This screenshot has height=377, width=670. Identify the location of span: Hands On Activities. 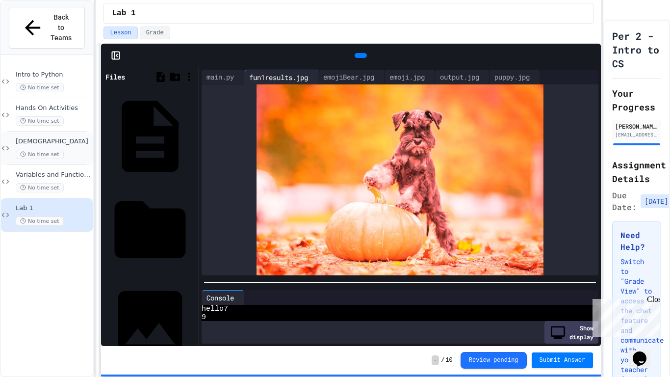
(53, 108).